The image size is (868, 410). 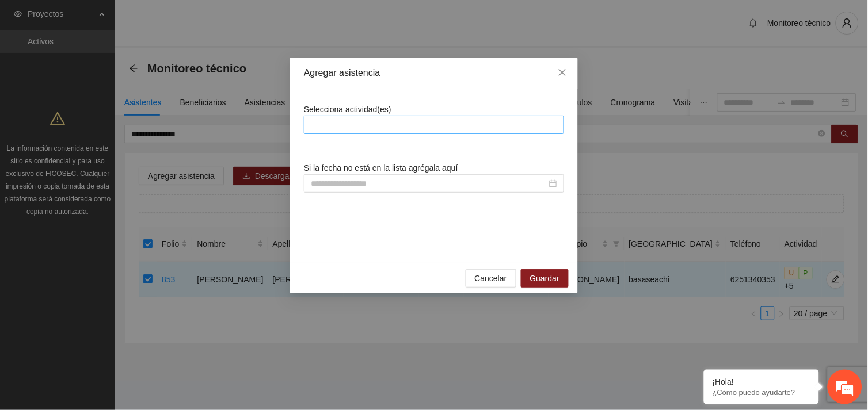 What do you see at coordinates (761, 382) in the screenshot?
I see `div: ¡Hola!` at bounding box center [761, 382].